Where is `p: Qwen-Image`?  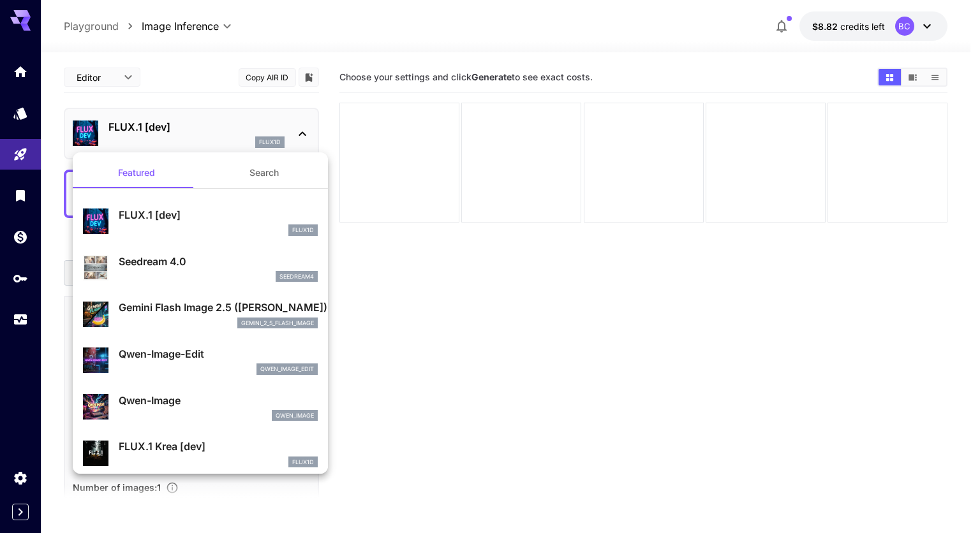
p: Qwen-Image is located at coordinates (219, 401).